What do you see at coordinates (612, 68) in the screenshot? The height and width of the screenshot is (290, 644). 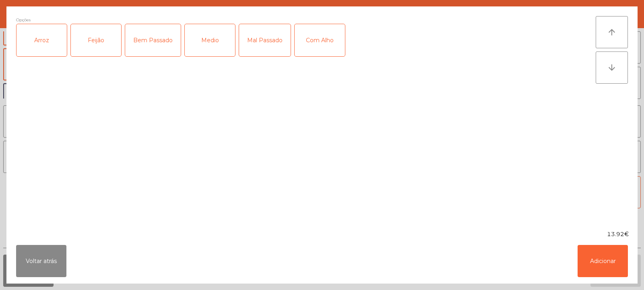 I see `button: arrow_downward` at bounding box center [612, 68].